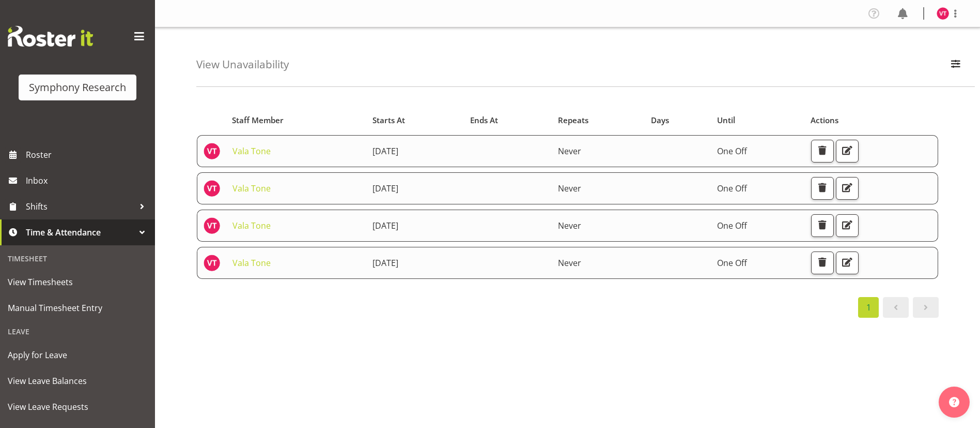  I want to click on span: View Leave Requests, so click(78, 406).